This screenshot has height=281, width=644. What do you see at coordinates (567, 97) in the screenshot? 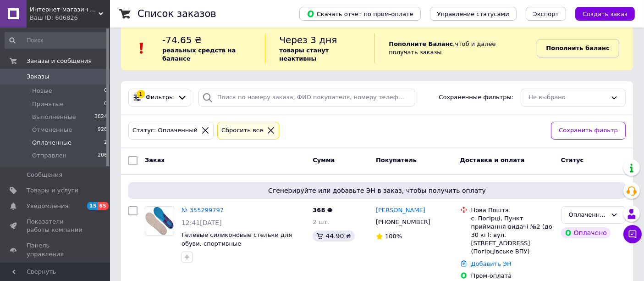
I see `div: Не выбрано` at bounding box center [567, 97].